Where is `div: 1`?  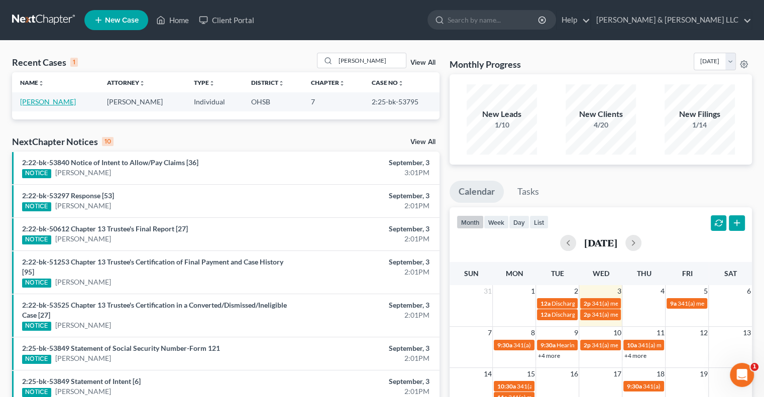 div: 1 is located at coordinates (74, 62).